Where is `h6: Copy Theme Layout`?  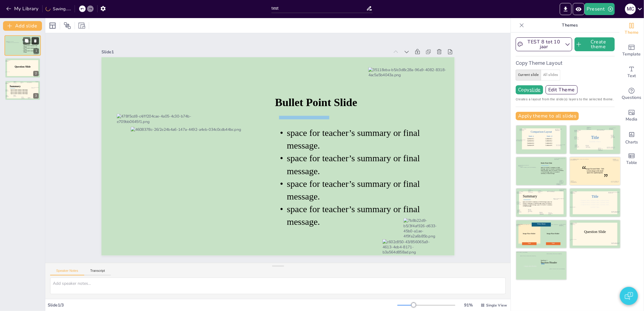 h6: Copy Theme Layout is located at coordinates (566, 63).